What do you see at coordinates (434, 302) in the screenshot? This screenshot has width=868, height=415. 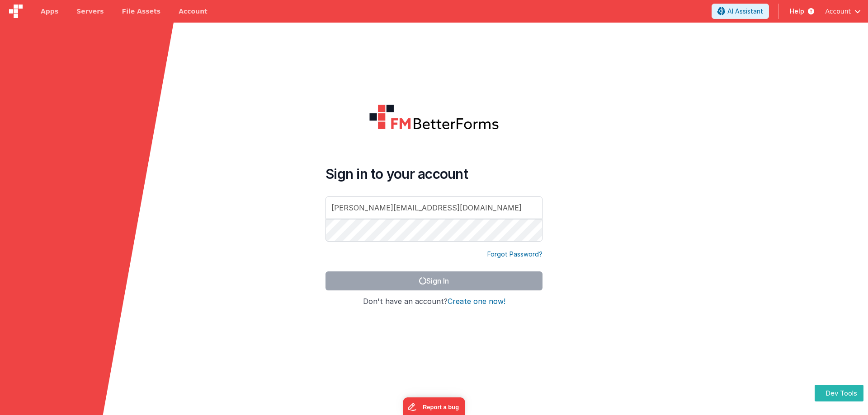 I see `h4: Don't have an account?` at bounding box center [434, 302].